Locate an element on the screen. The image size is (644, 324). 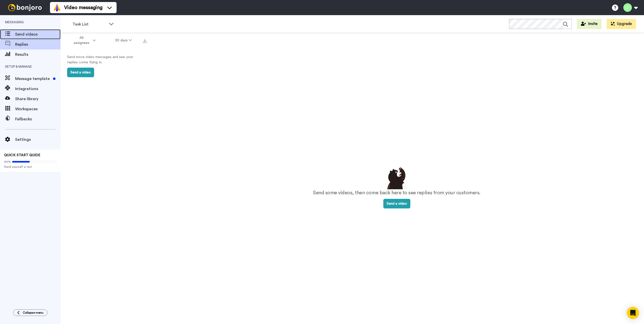
span: Task List is located at coordinates (90, 24).